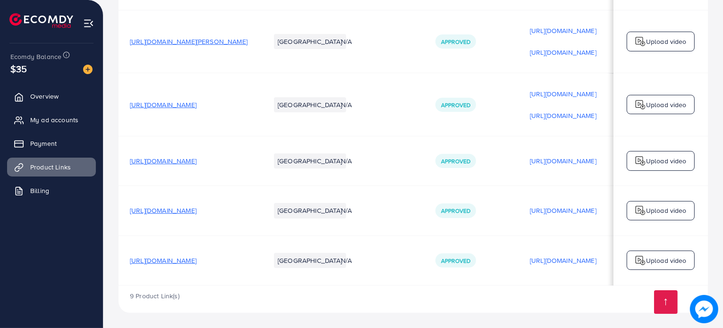 This screenshot has height=328, width=723. What do you see at coordinates (36, 57) in the screenshot?
I see `span: Ecomdy Balance` at bounding box center [36, 57].